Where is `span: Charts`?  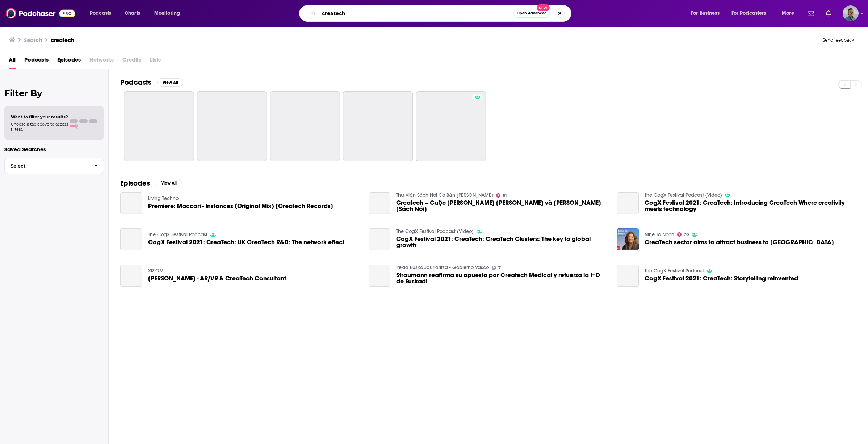 span: Charts is located at coordinates (132, 13).